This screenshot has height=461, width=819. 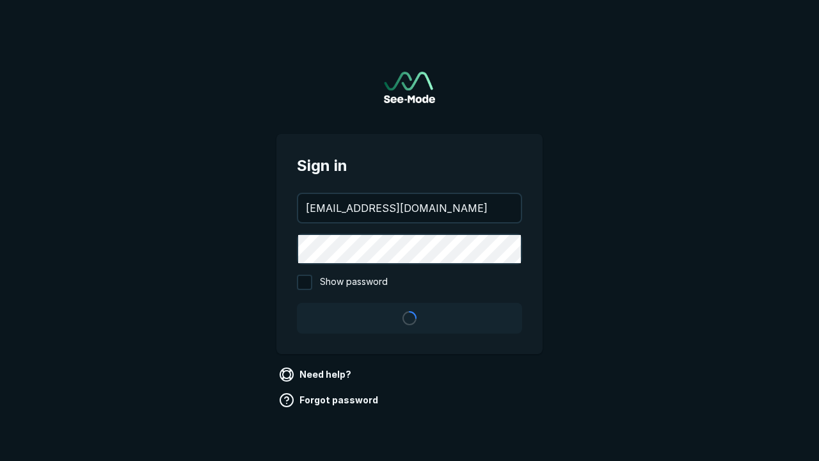 I want to click on a: Forgot password, so click(x=330, y=400).